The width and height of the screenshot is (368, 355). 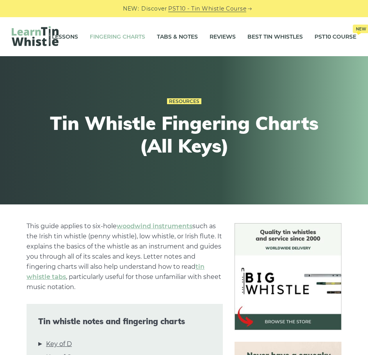 I want to click on a: Reviews, so click(x=223, y=37).